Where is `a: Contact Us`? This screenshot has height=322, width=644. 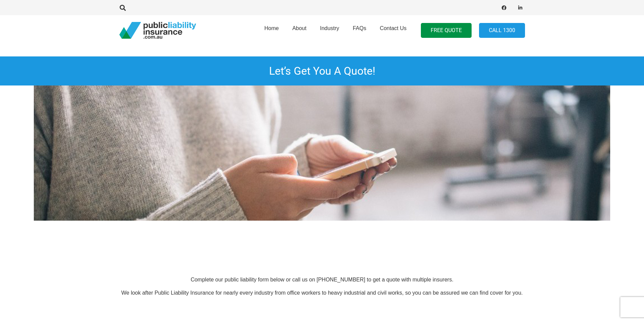
a: Contact Us is located at coordinates (393, 30).